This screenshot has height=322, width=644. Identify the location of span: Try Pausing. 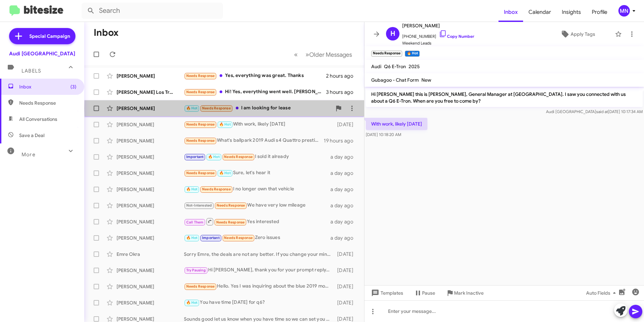
(196, 270).